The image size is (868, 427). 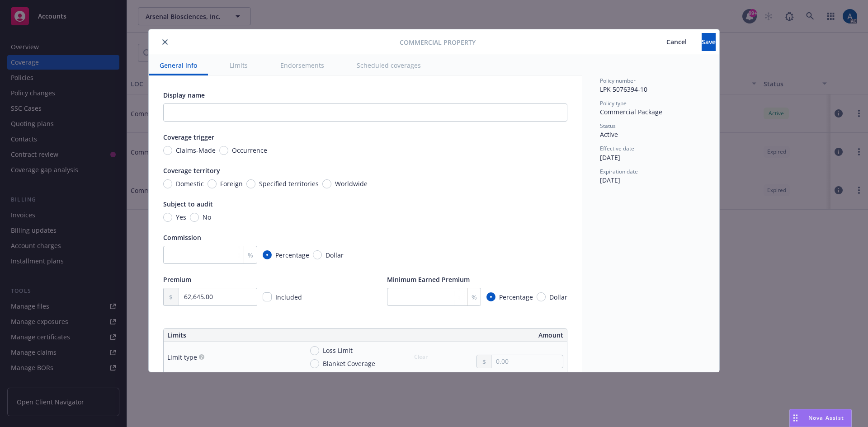 I want to click on span: Included, so click(x=289, y=297).